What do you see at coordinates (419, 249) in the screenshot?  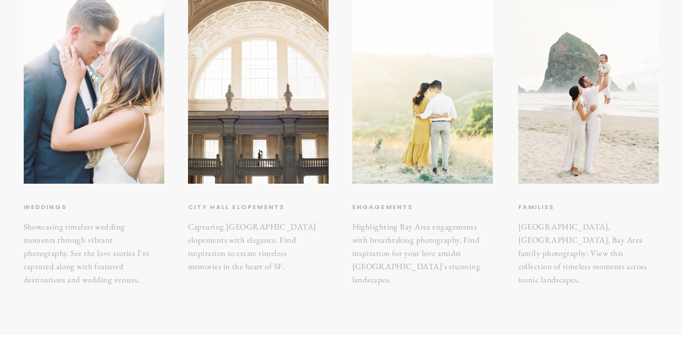 I see `h3: Highlighting Bay Area engagements with breathtaking photography. Find inspiration for your love a...` at bounding box center [419, 249].